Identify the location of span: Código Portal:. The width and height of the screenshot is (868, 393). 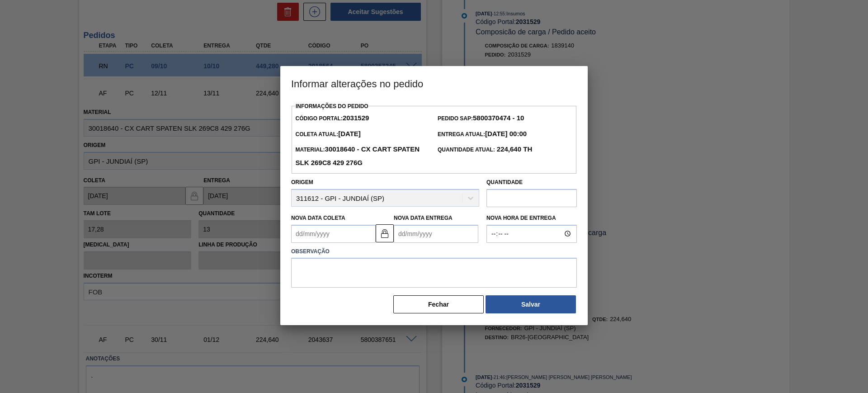
(332, 118).